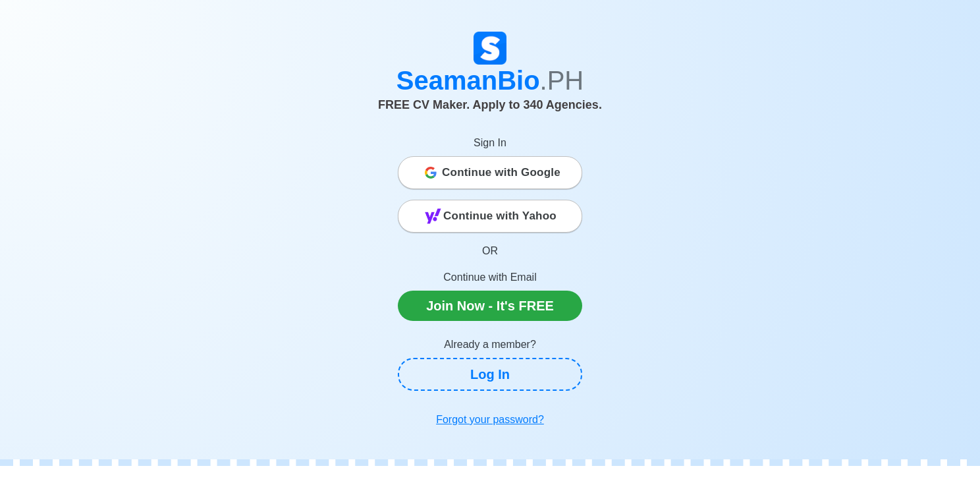 This screenshot has width=980, height=489. I want to click on a: Forgot your password?, so click(490, 420).